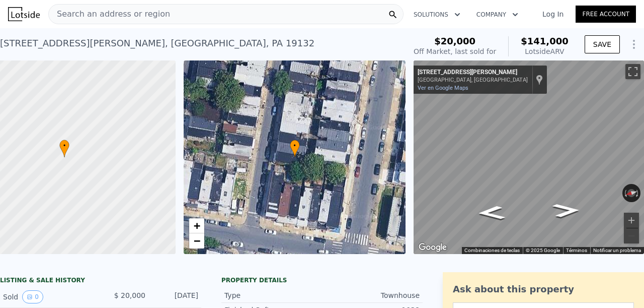  Describe the element at coordinates (197, 241) in the screenshot. I see `a: Zoom out` at that location.